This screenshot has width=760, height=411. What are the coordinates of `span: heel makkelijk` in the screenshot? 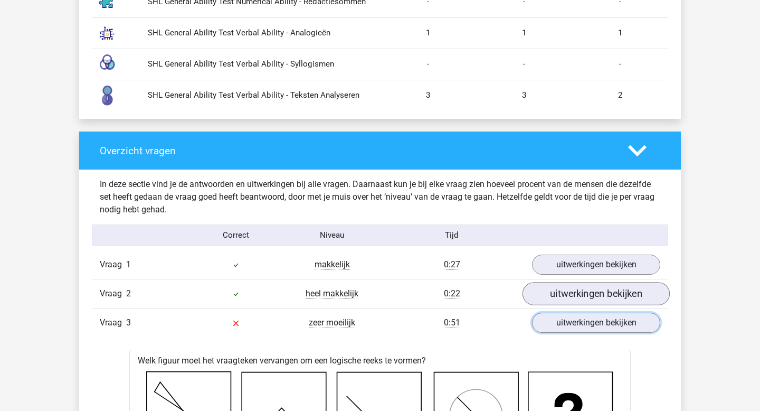 It's located at (332, 294).